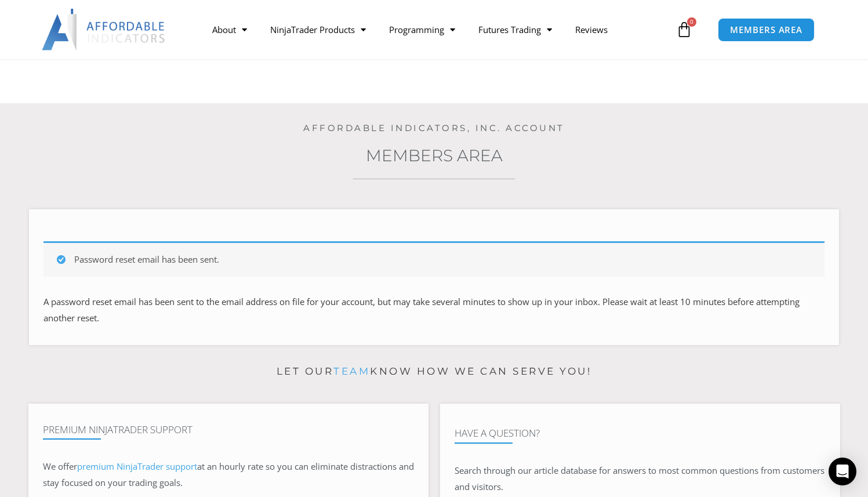 This screenshot has height=497, width=868. Describe the element at coordinates (230, 30) in the screenshot. I see `a: About` at that location.